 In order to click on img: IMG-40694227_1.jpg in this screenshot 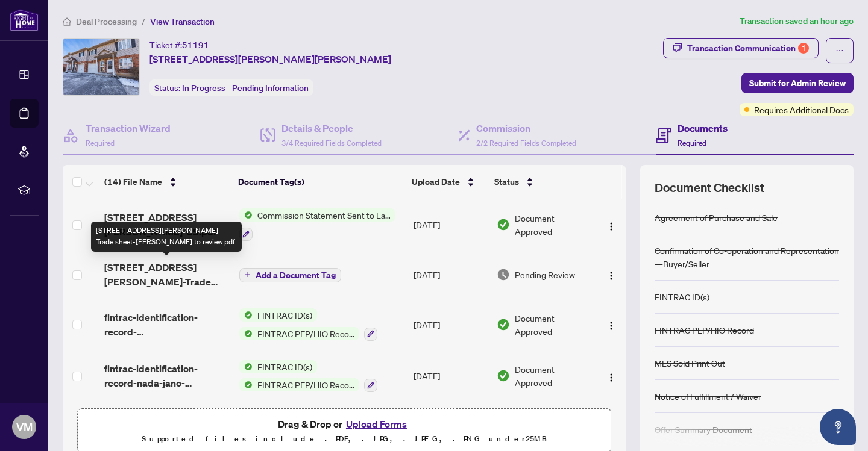, I will do `click(101, 67)`.